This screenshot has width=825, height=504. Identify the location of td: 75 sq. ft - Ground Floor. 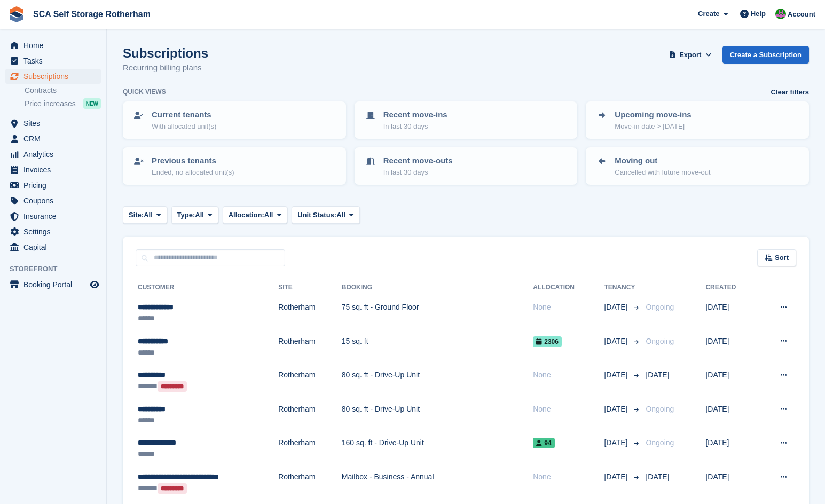
(437, 313).